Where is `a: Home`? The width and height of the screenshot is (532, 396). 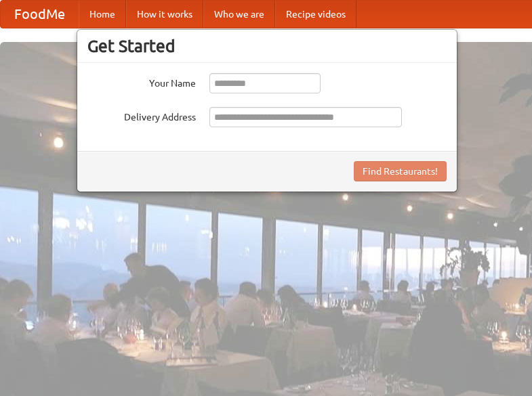
a: Home is located at coordinates (102, 15).